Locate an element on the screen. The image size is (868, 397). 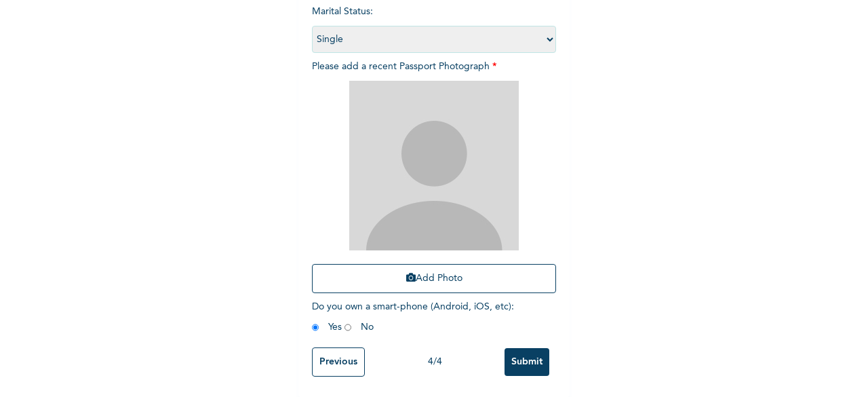
span: Please add a recent Passport Photograph is located at coordinates (434, 181).